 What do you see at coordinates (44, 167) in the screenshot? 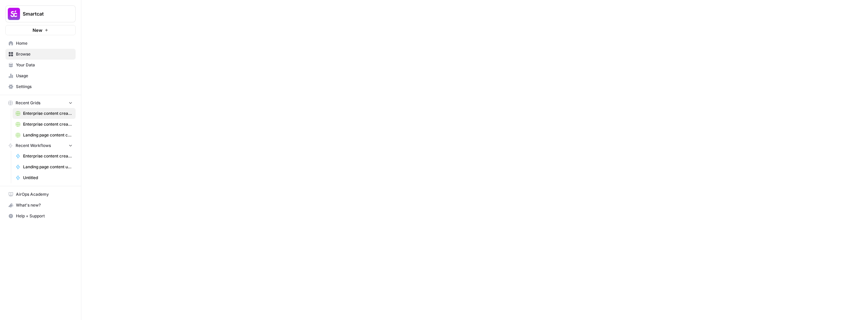
I see `a: Landing page content updater` at bounding box center [44, 167].